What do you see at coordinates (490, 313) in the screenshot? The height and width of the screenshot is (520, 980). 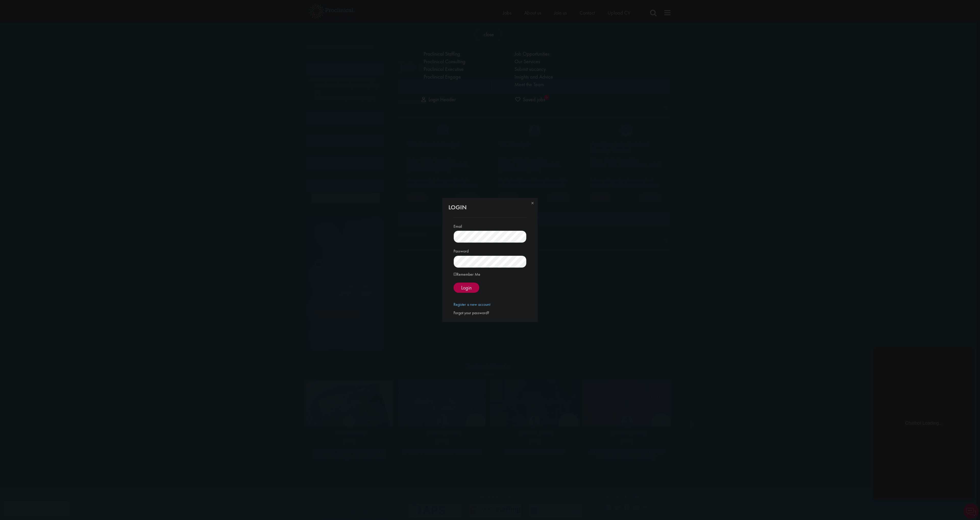 I see `div: Forgot your password?` at bounding box center [490, 313].